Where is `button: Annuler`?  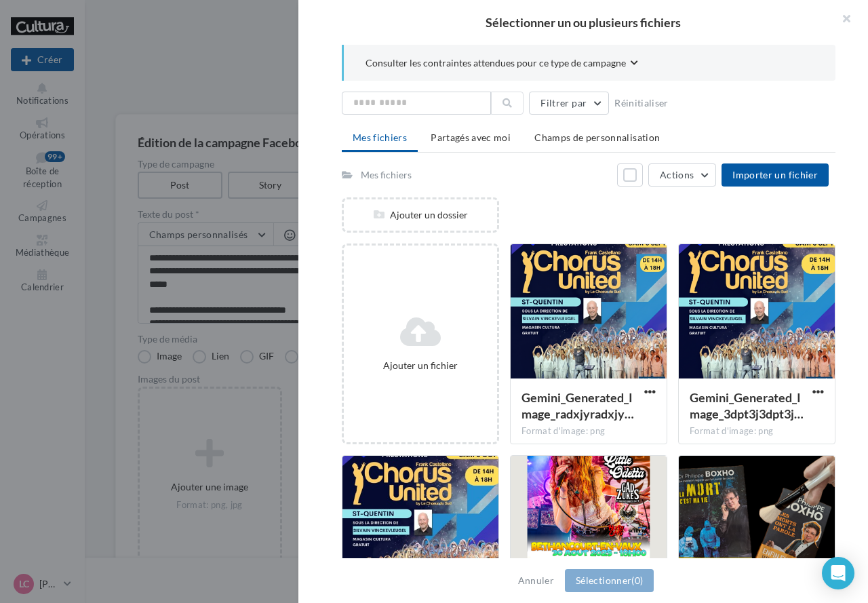 button: Annuler is located at coordinates (536, 581).